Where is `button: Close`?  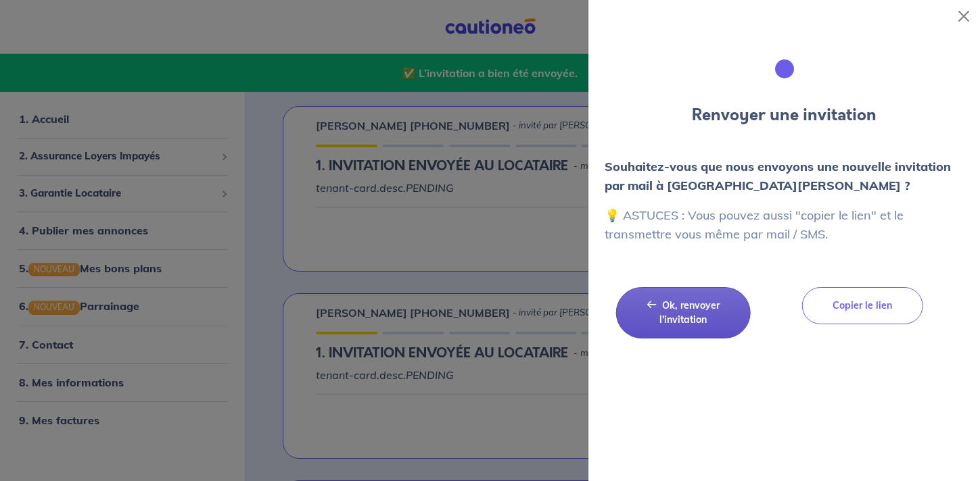 button: Close is located at coordinates (964, 16).